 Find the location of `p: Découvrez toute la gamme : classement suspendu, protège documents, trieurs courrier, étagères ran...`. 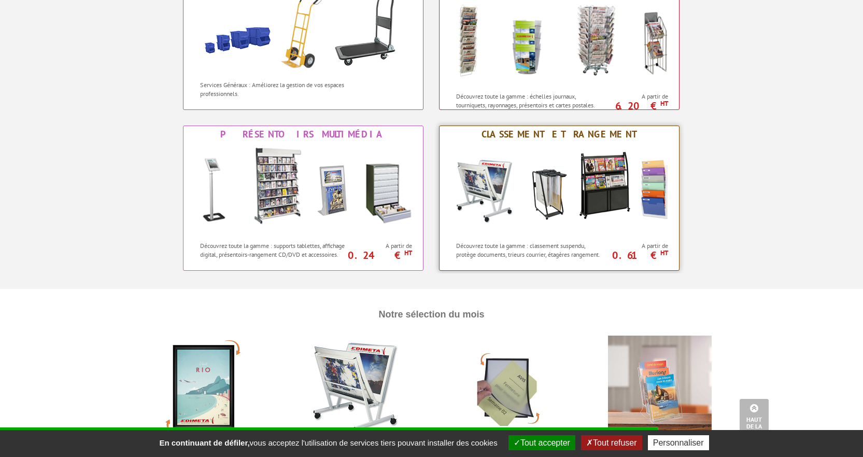

p: Découvrez toute la gamme : classement suspendu, protège documents, trieurs courrier, étagères ran... is located at coordinates (530, 250).